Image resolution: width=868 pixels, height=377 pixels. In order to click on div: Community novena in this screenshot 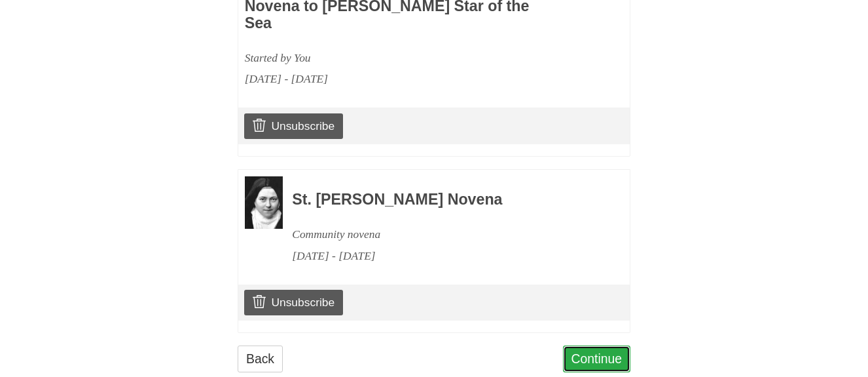, I will do `click(443, 234)`.